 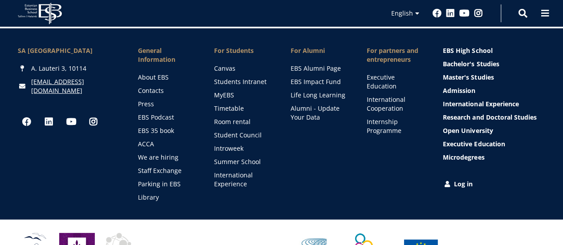 I want to click on a: We are hiring, so click(x=167, y=158).